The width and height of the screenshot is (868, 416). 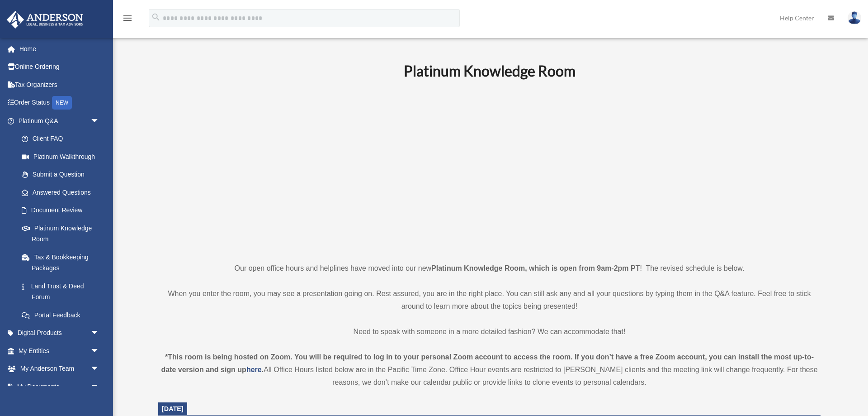 I want to click on strong: *This room is being hosted on Zoom. You will be required to log in to your personal Zoom account ..., so click(x=488, y=363).